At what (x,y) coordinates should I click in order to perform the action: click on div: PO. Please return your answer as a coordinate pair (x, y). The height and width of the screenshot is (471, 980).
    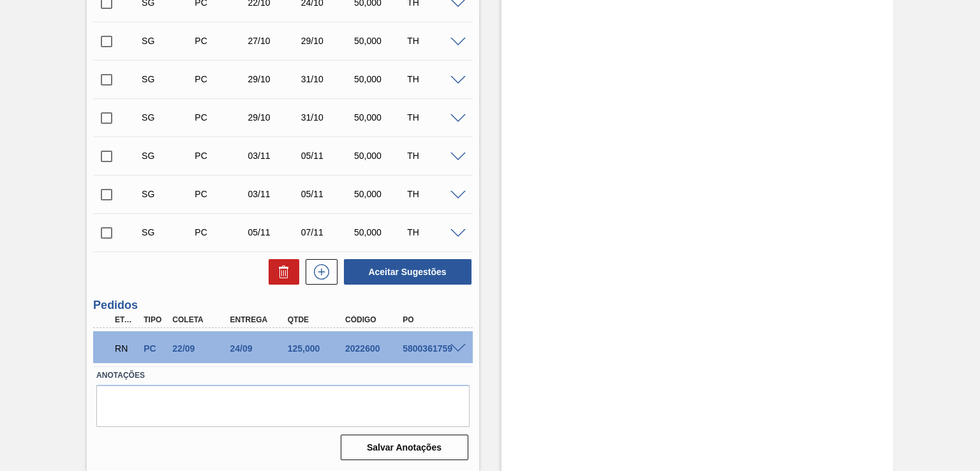
    Looking at the image, I should click on (431, 320).